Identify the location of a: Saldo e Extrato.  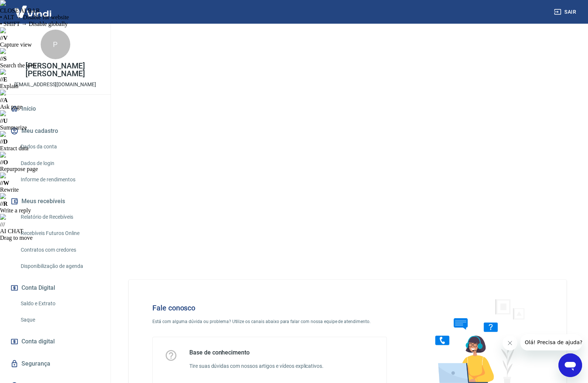
(59, 304).